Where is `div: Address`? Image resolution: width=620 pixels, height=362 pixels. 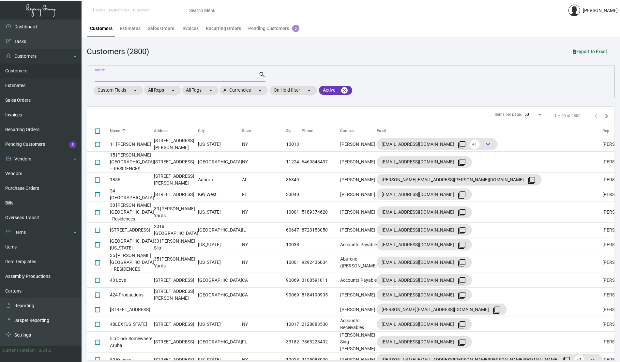
div: Address is located at coordinates (176, 131).